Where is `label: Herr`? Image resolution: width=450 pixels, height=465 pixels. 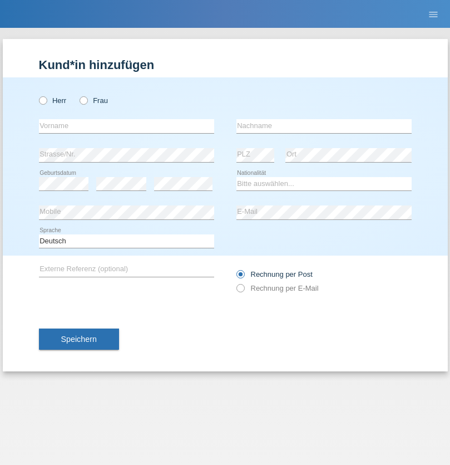 label: Herr is located at coordinates (53, 100).